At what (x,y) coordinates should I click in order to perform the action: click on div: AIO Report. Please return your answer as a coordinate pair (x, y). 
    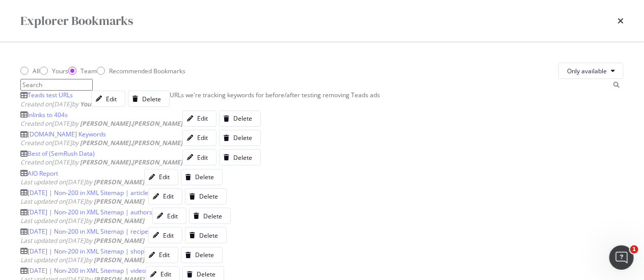
    Looking at the image, I should click on (43, 173).